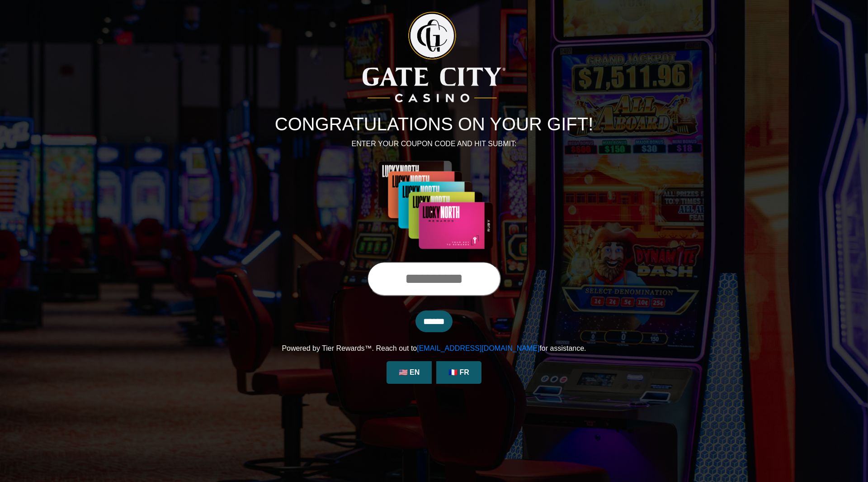  What do you see at coordinates (434, 144) in the screenshot?
I see `p: ENTER YOUR COUPON CODE AND HIT SUBMIT:` at bounding box center [434, 144].